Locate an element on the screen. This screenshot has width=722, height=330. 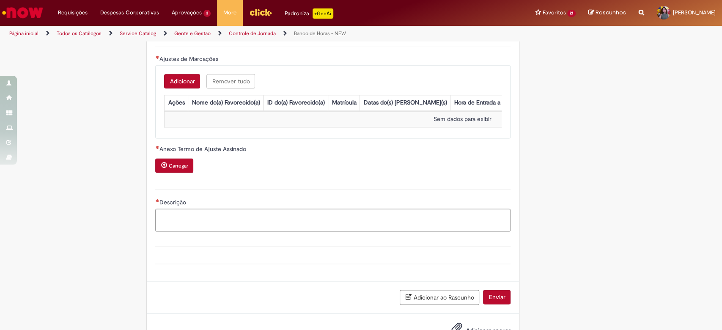
a: Todos os Catálogos is located at coordinates (79, 33).